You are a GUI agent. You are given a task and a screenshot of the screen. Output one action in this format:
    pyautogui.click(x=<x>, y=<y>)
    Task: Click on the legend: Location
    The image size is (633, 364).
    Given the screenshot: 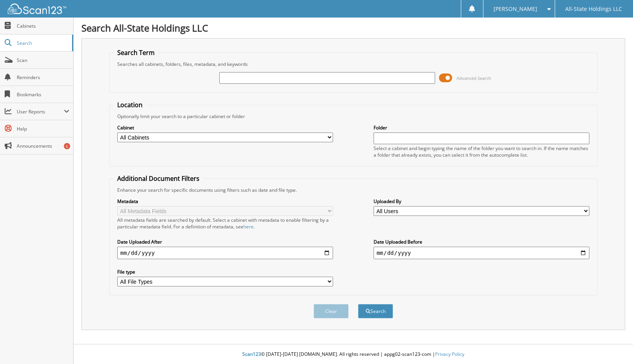 What is the action you would take?
    pyautogui.click(x=130, y=104)
    